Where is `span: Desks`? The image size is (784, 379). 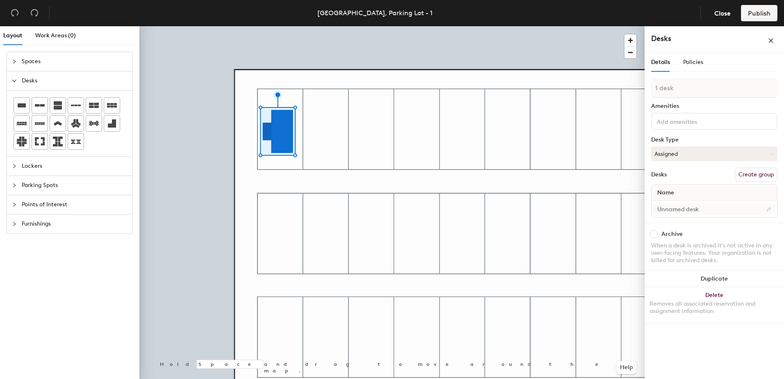 span: Desks is located at coordinates (75, 81).